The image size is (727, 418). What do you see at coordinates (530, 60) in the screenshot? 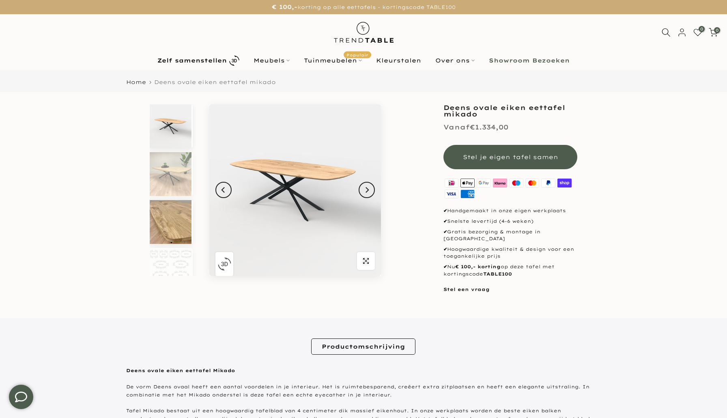
I see `a: Showroom Bezoeken` at bounding box center [530, 60].